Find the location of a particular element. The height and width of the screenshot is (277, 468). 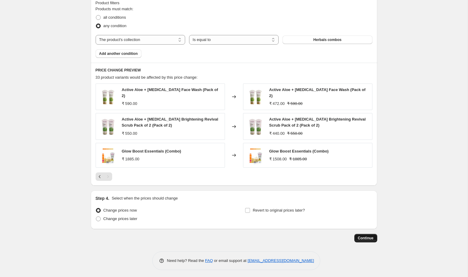

button: Add another condition is located at coordinates (119, 54).